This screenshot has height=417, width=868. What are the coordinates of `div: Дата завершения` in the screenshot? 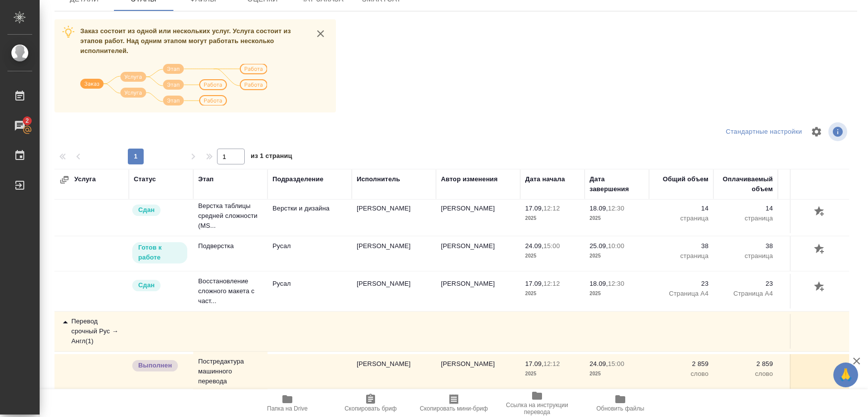 It's located at (617, 185).